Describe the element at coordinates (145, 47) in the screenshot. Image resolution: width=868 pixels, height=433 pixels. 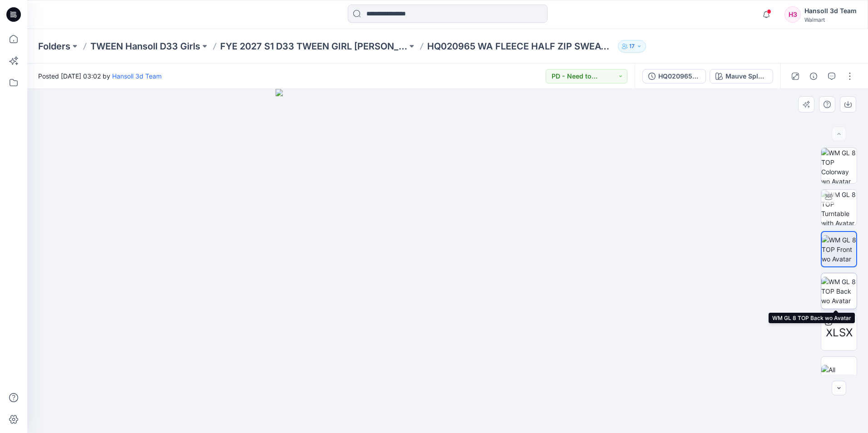
I see `a: TWEEN Hansoll D33 Girls` at that location.